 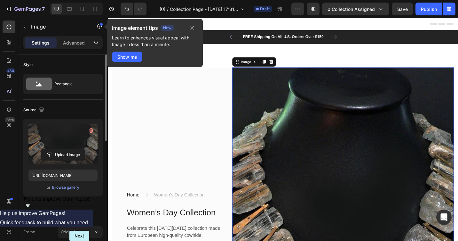 I want to click on p: Image, so click(x=58, y=27).